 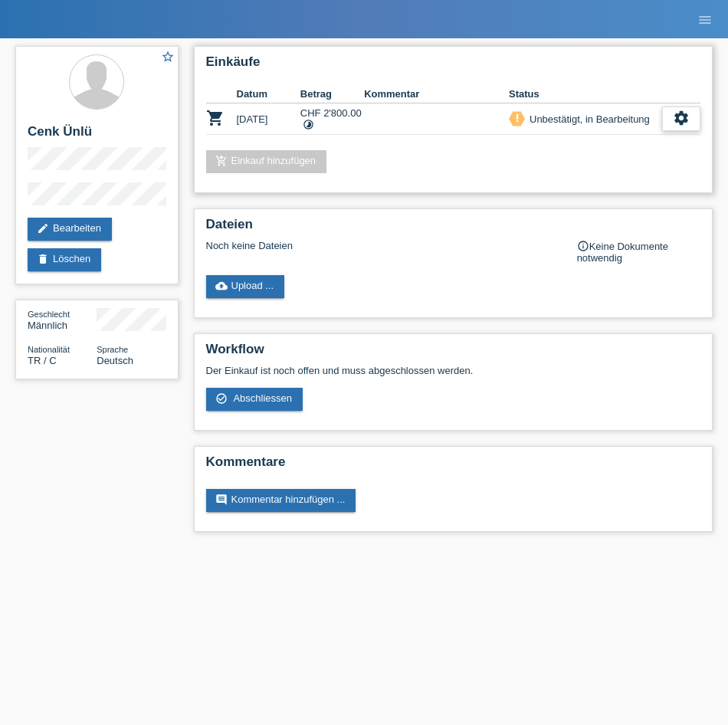 What do you see at coordinates (436, 94) in the screenshot?
I see `th: Kommentar` at bounding box center [436, 94].